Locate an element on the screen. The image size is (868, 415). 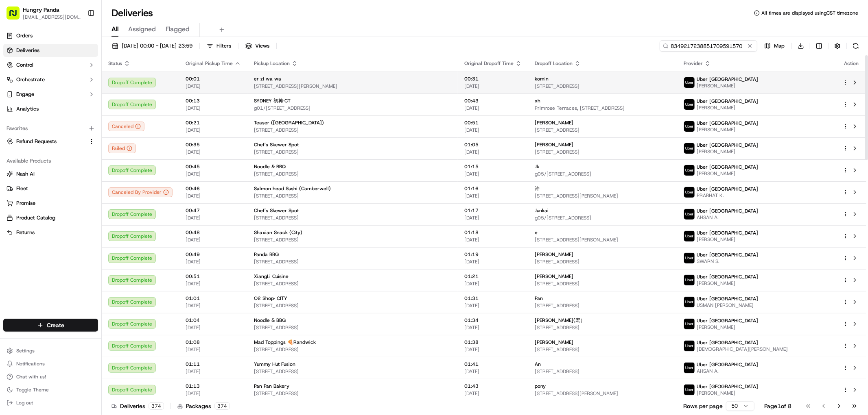
span: Junkai is located at coordinates (542, 211).